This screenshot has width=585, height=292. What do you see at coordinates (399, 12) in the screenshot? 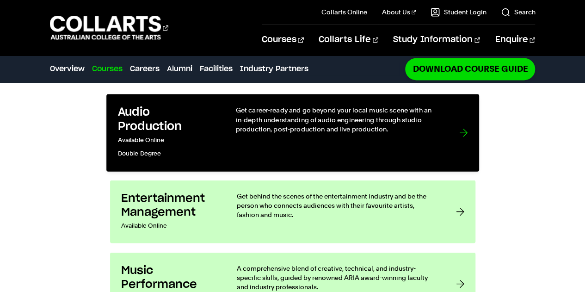
I see `a: About Us` at bounding box center [399, 12].